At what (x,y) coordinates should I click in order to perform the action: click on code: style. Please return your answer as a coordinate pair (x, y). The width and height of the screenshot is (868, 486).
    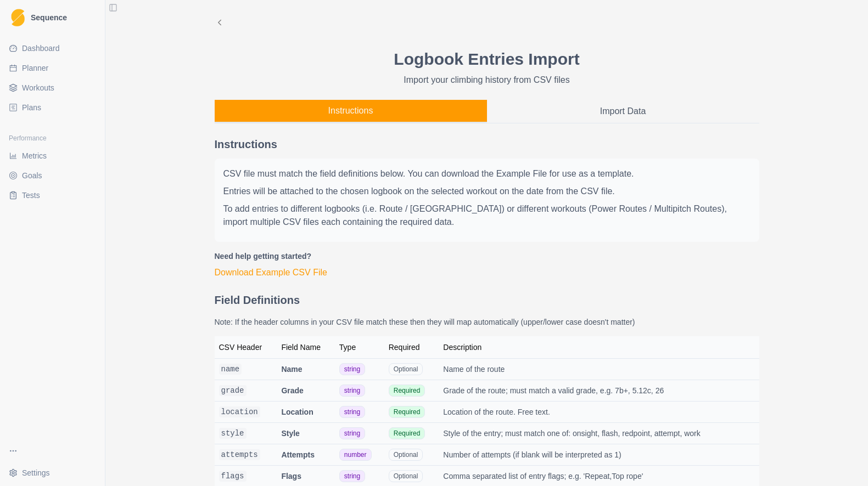
    Looking at the image, I should click on (233, 434).